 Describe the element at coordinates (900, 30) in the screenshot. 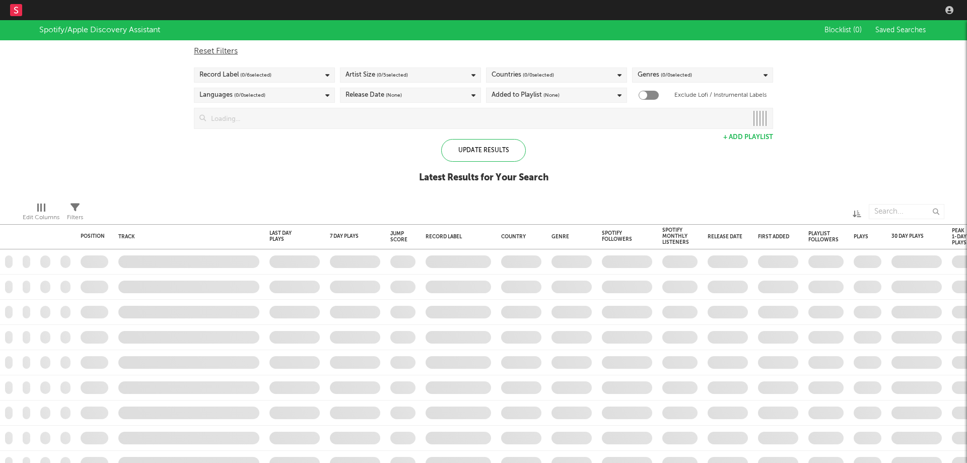

I see `button: Saved Searches` at that location.